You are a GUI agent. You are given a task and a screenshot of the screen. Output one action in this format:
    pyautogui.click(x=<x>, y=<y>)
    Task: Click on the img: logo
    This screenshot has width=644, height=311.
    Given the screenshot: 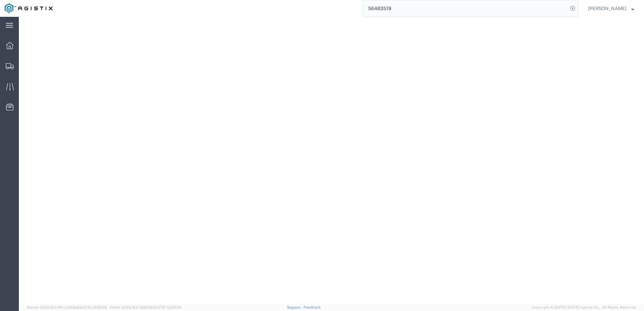 What is the action you would take?
    pyautogui.click(x=29, y=9)
    